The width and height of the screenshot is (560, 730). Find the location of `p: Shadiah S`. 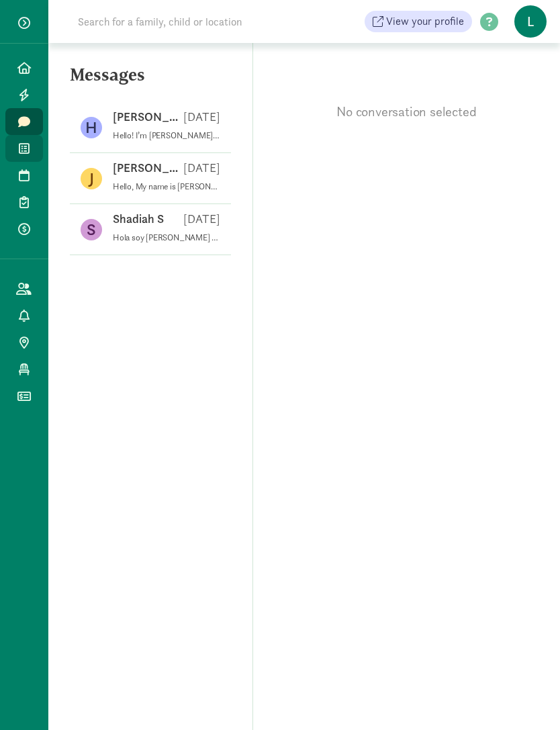

p: Shadiah S is located at coordinates (139, 219).